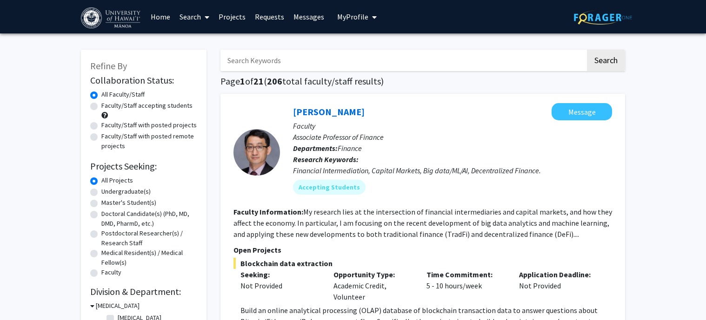 This screenshot has height=320, width=706. I want to click on p: Faculty, so click(453, 126).